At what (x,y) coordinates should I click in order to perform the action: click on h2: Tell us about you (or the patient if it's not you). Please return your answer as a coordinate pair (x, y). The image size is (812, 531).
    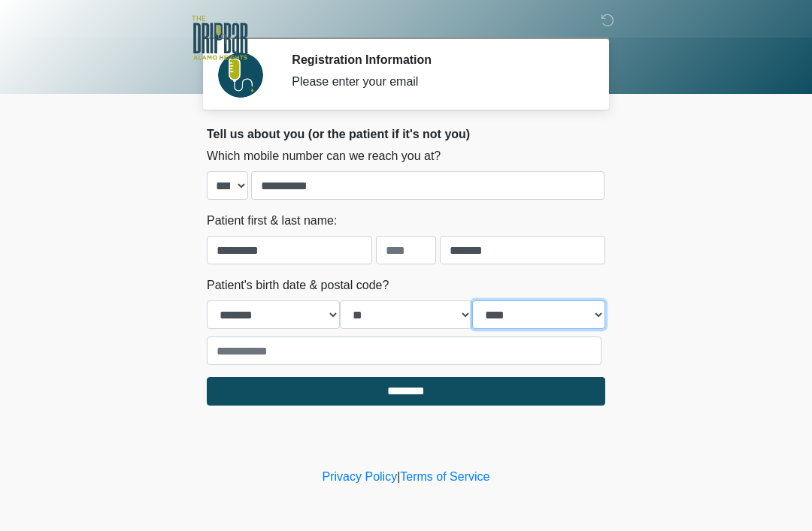
    Looking at the image, I should click on (406, 133).